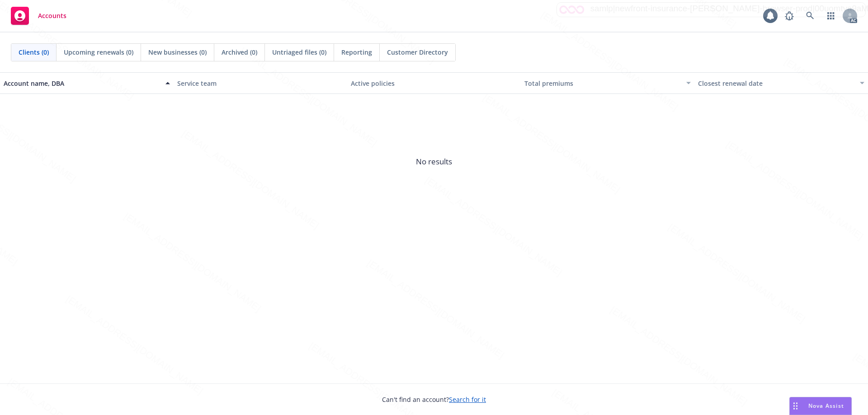  Describe the element at coordinates (821, 406) in the screenshot. I see `button: Nova Assist` at that location.